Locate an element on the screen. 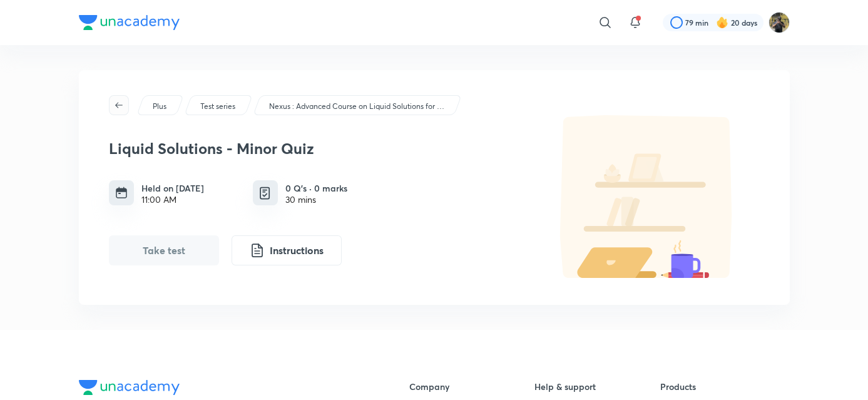 Image resolution: width=868 pixels, height=400 pixels. a: Nexus : Advanced Course on Liquid Solutions for Class 12 - IIT JEE 2026 is located at coordinates (356, 107).